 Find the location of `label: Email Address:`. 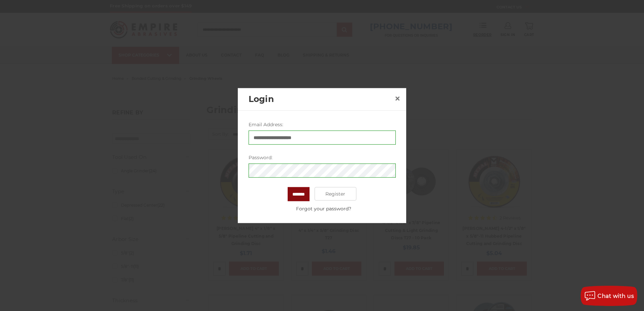

label: Email Address: is located at coordinates (322, 124).